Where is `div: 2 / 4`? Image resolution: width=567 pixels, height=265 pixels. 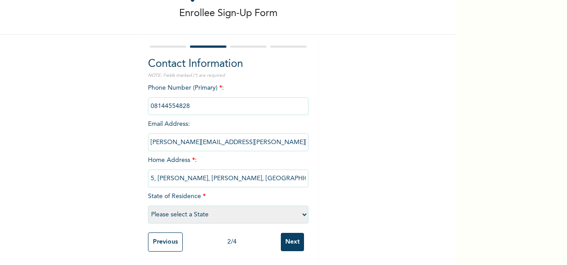 div: 2 / 4 is located at coordinates (232, 241).